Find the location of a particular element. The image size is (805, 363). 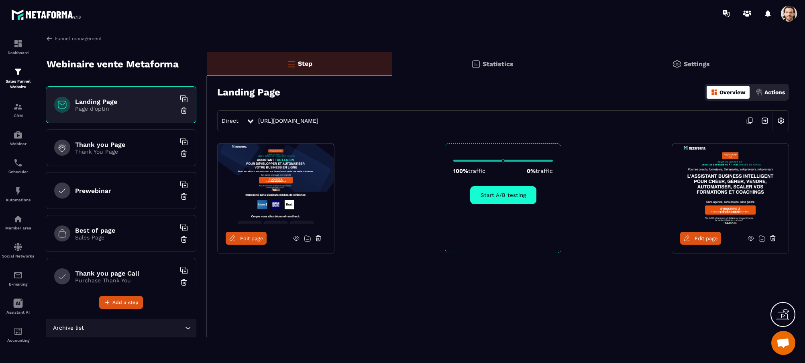

img: setting-gr.5f69749f.svg is located at coordinates (677, 64).